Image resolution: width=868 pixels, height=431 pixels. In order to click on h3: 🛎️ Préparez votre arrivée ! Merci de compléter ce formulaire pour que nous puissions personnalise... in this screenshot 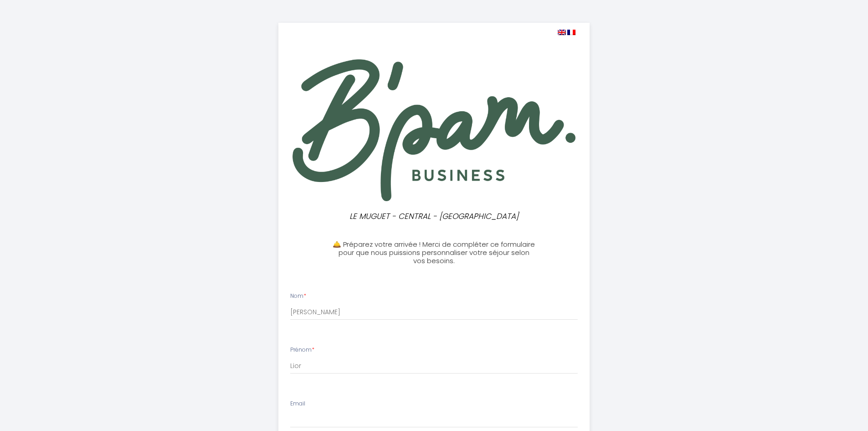, I will do `click(434, 253)`.